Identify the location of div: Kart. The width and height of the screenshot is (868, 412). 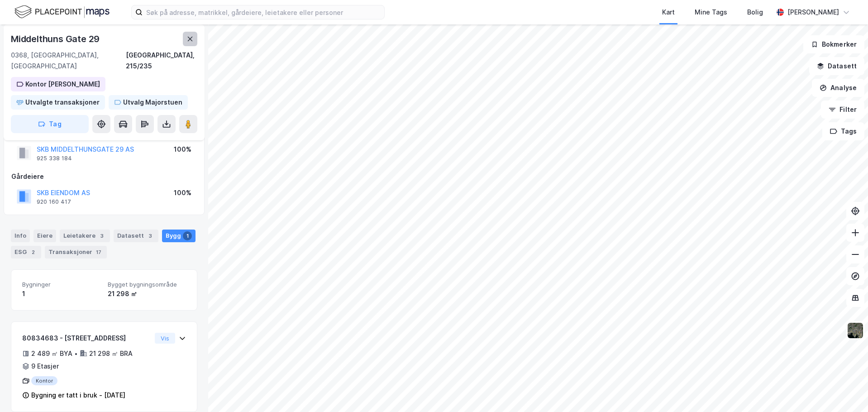
(668, 12).